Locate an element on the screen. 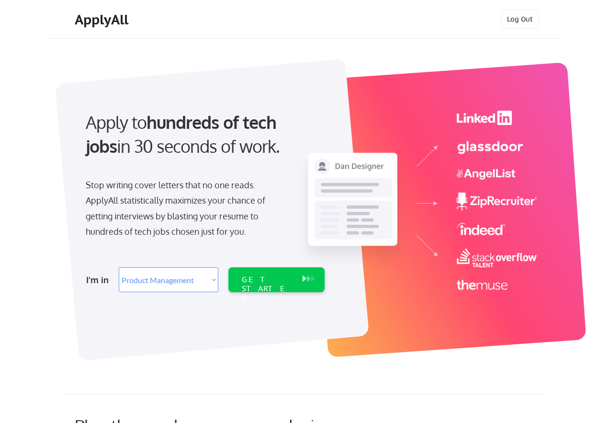 This screenshot has width=609, height=423. strong: hundreds of tech jobs is located at coordinates (183, 134).